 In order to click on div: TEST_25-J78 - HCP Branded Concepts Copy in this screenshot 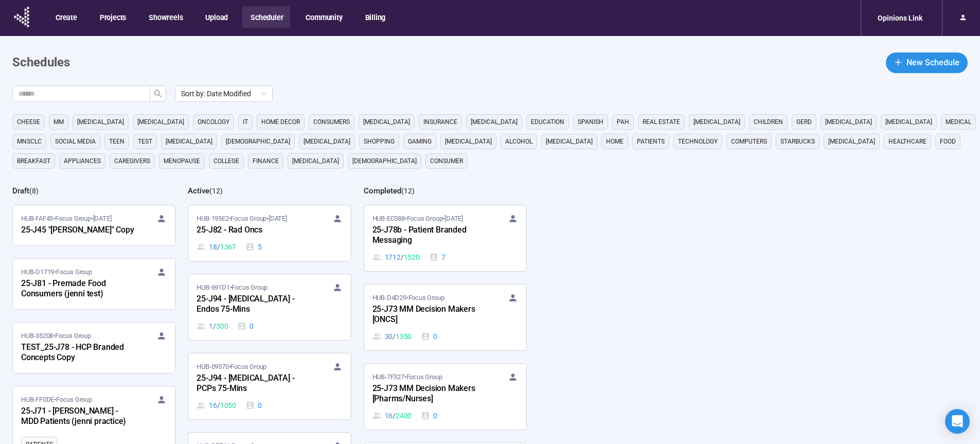, I will do `click(77, 353)`.